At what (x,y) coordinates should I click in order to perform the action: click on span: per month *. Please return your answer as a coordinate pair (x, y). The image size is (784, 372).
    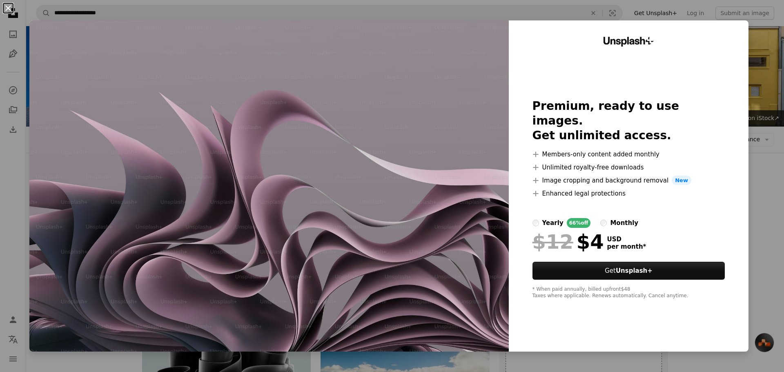
    Looking at the image, I should click on (627, 247).